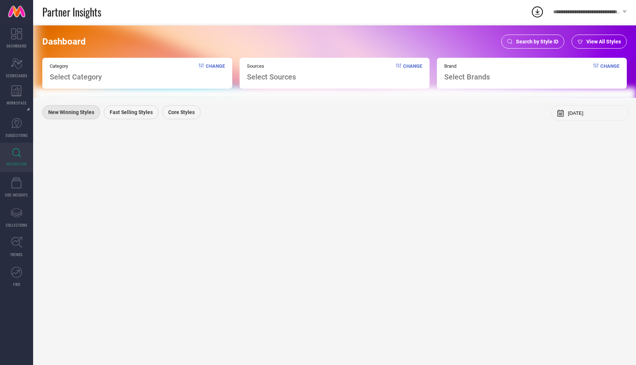 This screenshot has width=636, height=365. Describe the element at coordinates (76, 77) in the screenshot. I see `span: Select Category` at that location.